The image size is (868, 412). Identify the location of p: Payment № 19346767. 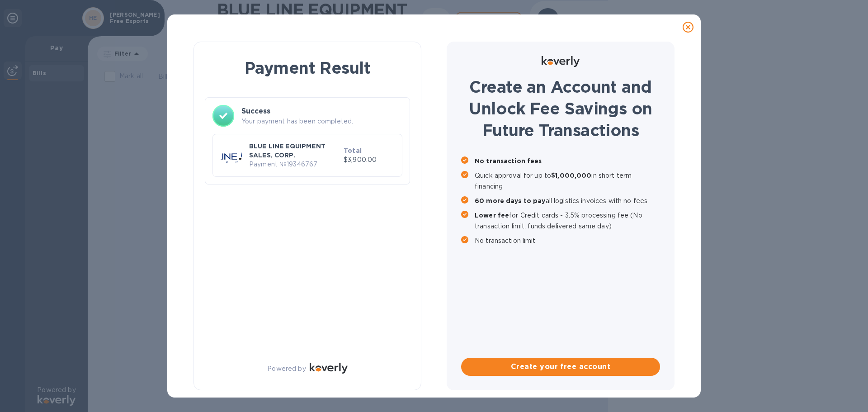
(294, 164).